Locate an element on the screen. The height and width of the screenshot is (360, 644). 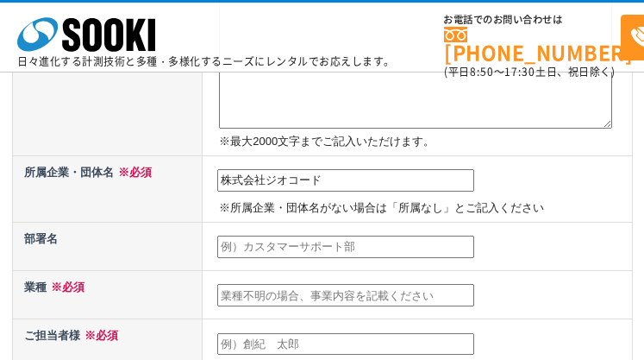
th: 部署名 is located at coordinates (107, 246).